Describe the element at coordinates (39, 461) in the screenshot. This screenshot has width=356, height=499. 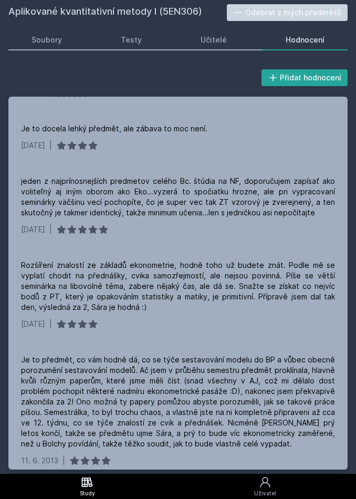
I see `div: 11. 6. 2013` at that location.